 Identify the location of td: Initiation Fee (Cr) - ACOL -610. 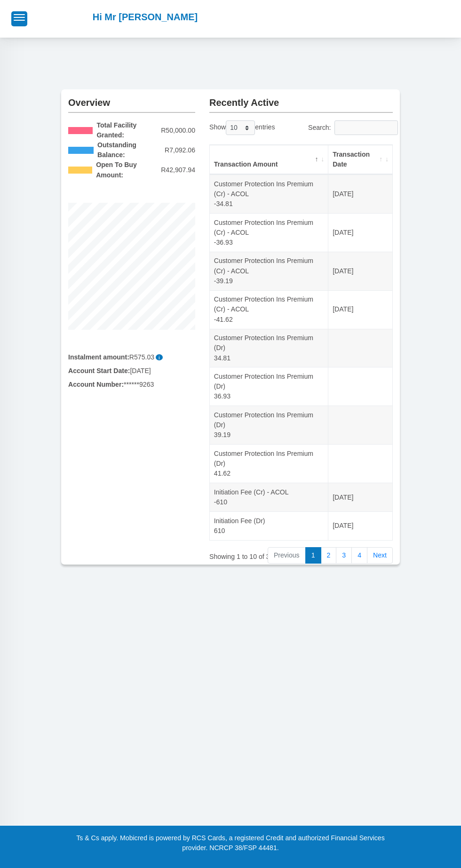
(269, 497).